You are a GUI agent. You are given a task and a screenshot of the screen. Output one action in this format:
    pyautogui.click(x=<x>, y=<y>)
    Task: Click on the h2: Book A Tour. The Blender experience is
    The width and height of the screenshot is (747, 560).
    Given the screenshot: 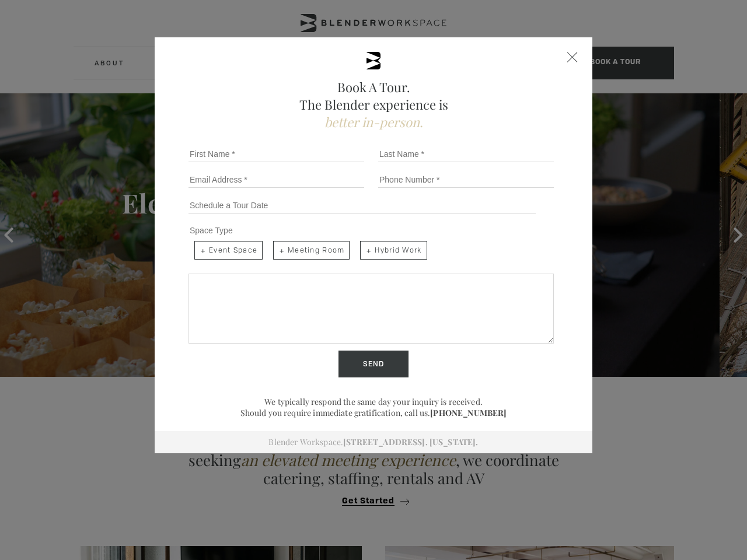 What is the action you would take?
    pyautogui.click(x=374, y=105)
    